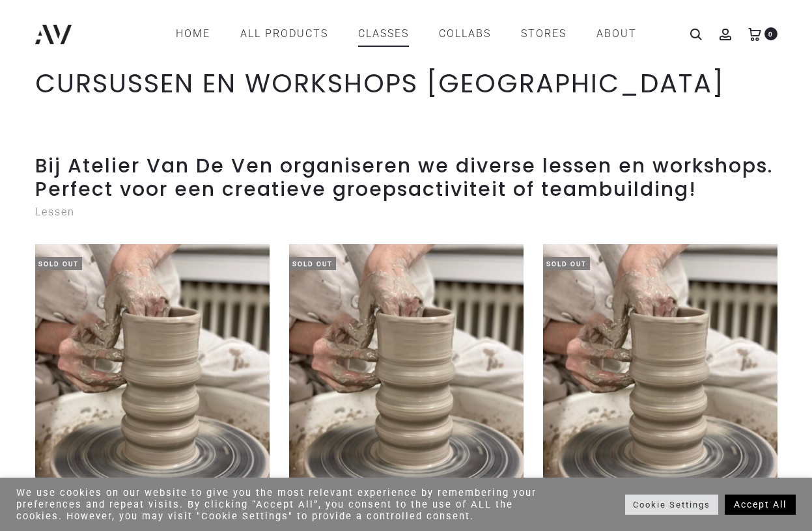 Image resolution: width=812 pixels, height=531 pixels. What do you see at coordinates (755, 33) in the screenshot?
I see `a: 0` at bounding box center [755, 33].